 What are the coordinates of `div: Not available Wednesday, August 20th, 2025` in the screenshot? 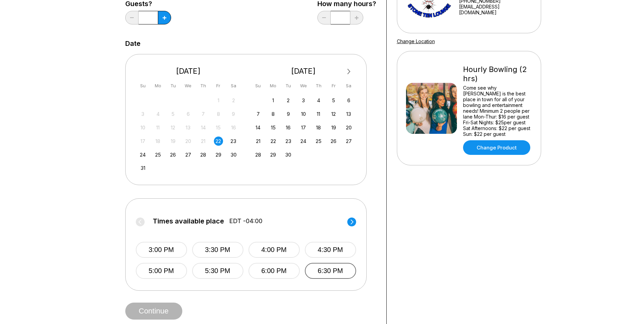 It's located at (188, 141).